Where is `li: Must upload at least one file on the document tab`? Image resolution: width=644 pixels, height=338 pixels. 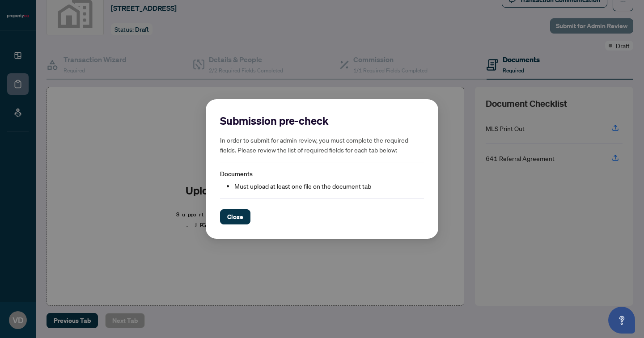
li: Must upload at least one file on the document tab is located at coordinates (329, 186).